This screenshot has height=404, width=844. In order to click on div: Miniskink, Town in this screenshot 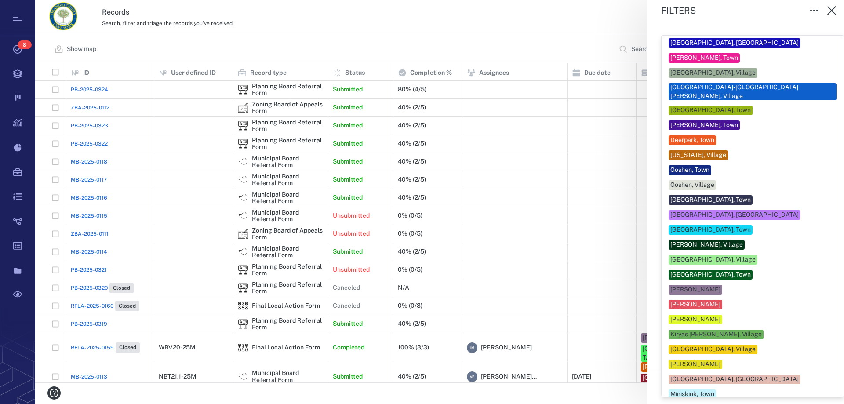, I will do `click(693, 395)`.